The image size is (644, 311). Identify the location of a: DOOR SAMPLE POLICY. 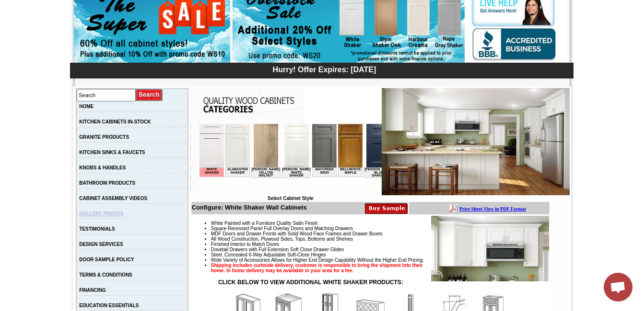
(106, 260).